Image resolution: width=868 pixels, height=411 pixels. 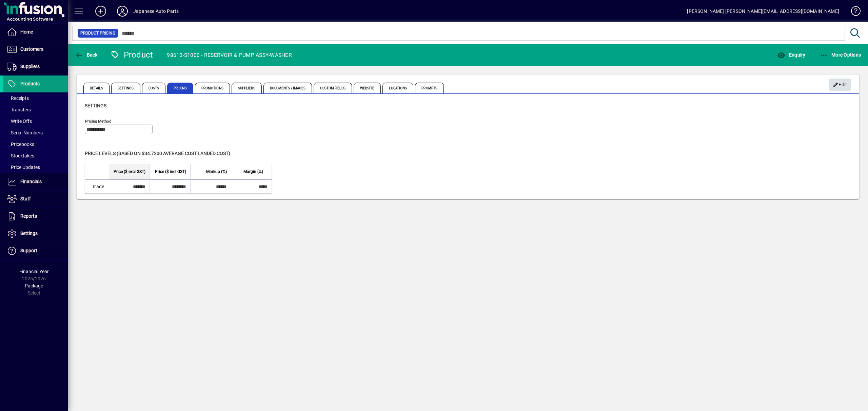 I want to click on span: Transfers, so click(x=18, y=110).